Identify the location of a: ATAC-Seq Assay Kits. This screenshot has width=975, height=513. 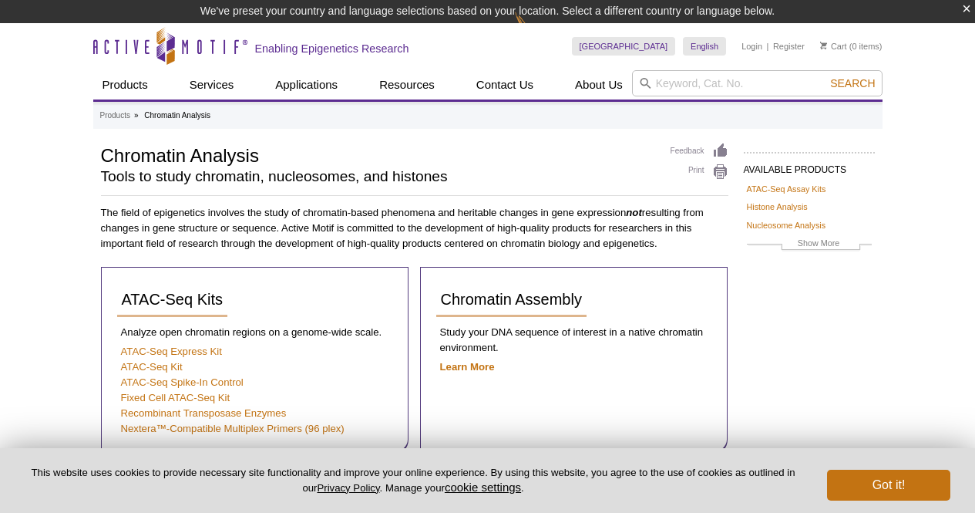
(786, 189).